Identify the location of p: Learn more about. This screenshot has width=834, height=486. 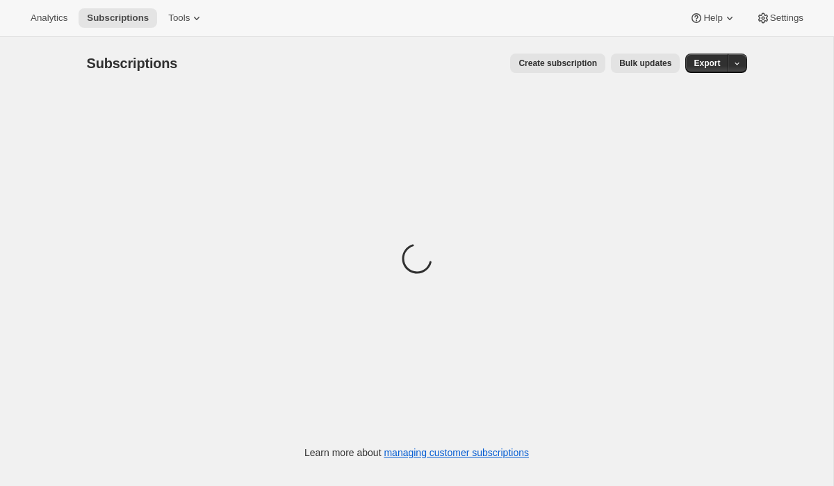
(416, 452).